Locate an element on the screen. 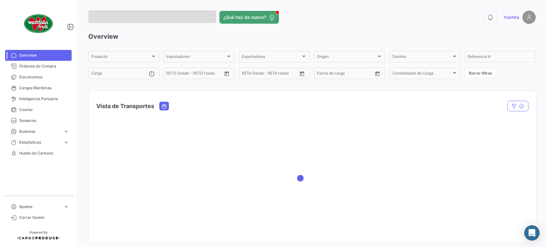  button: Borrar filtros is located at coordinates (480, 73).